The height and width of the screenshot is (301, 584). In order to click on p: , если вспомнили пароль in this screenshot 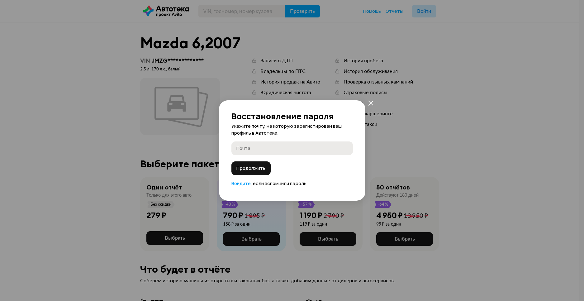, I will do `click(292, 184)`.